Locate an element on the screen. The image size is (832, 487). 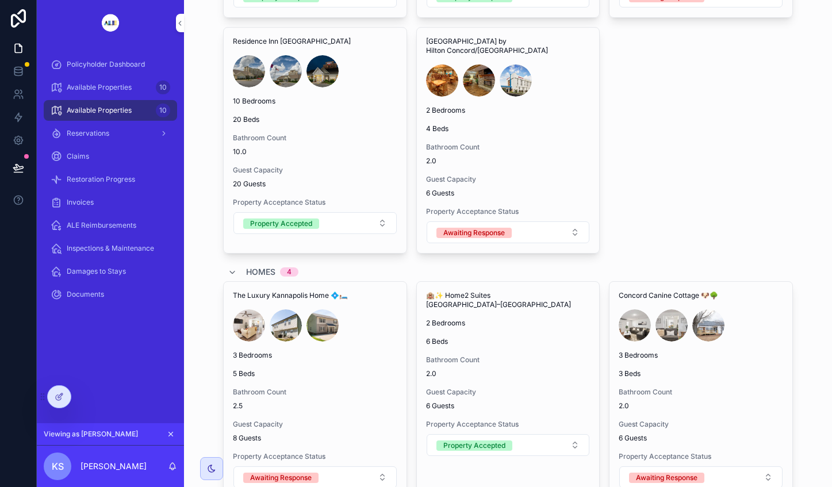
span: 6 Beds is located at coordinates (508, 341).